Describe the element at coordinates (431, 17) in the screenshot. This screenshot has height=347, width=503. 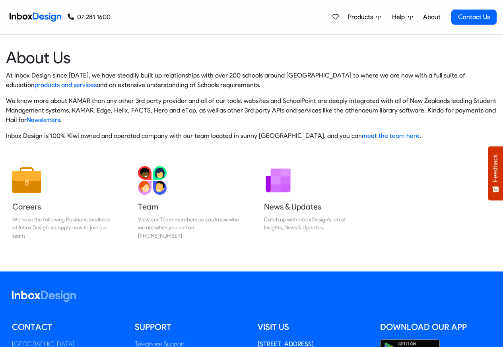
I see `a: About` at that location.